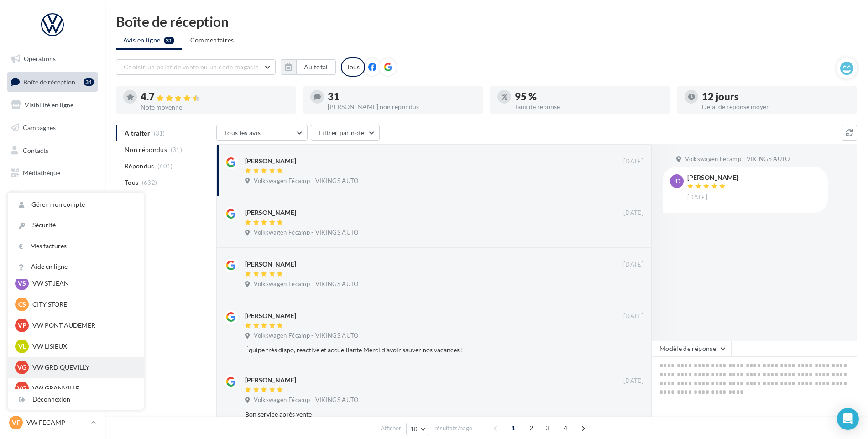  What do you see at coordinates (149, 183) in the screenshot?
I see `span: (632)` at bounding box center [149, 183].